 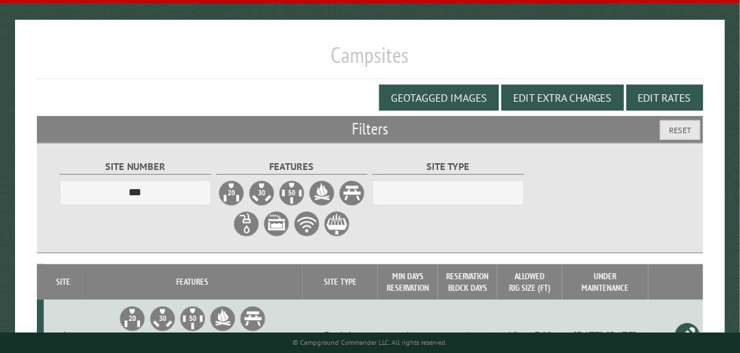 What do you see at coordinates (307, 224) in the screenshot?
I see `label: WiFi Service` at bounding box center [307, 224].